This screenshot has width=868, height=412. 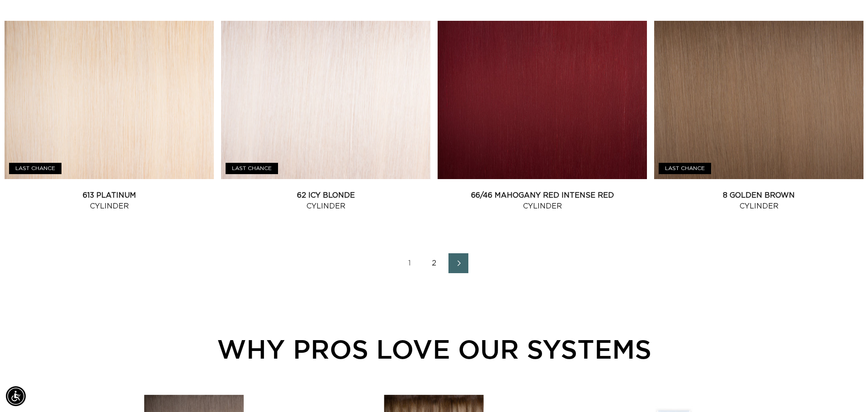 I want to click on div: Accessibility Menu, so click(x=16, y=397).